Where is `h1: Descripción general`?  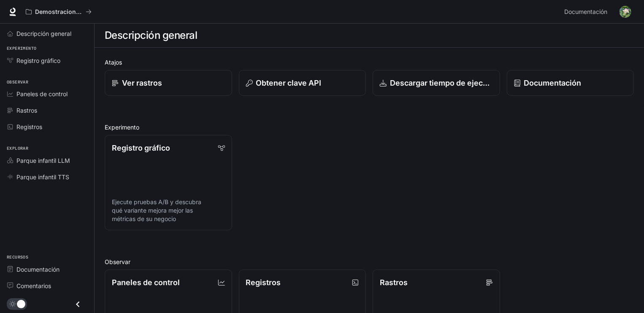
h1: Descripción general is located at coordinates (151, 36).